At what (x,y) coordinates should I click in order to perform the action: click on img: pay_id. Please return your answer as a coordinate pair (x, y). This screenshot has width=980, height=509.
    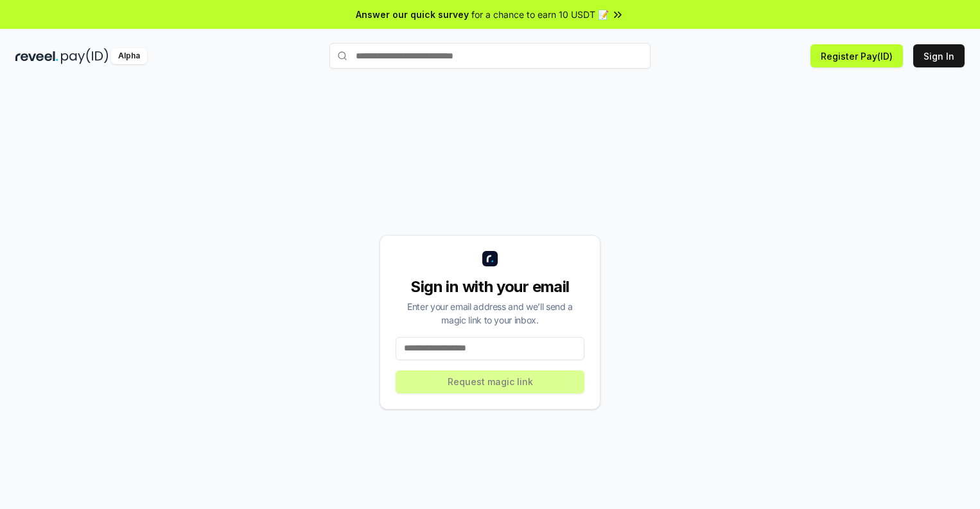
    Looking at the image, I should click on (85, 56).